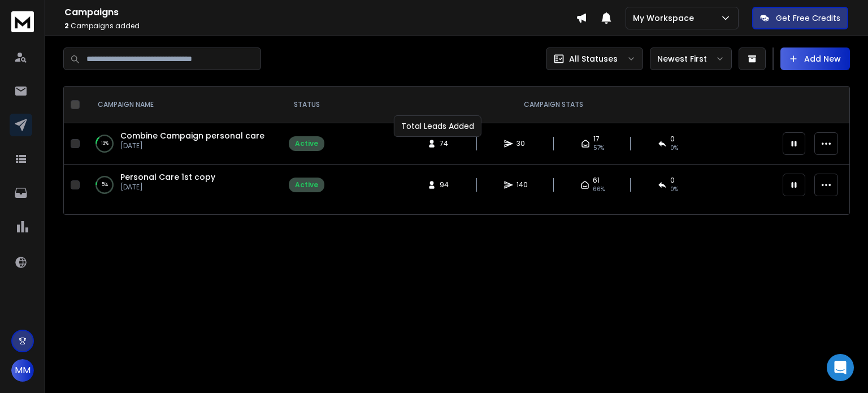 The image size is (868, 393). I want to click on th: CAMPAIGN NAME, so click(183, 105).